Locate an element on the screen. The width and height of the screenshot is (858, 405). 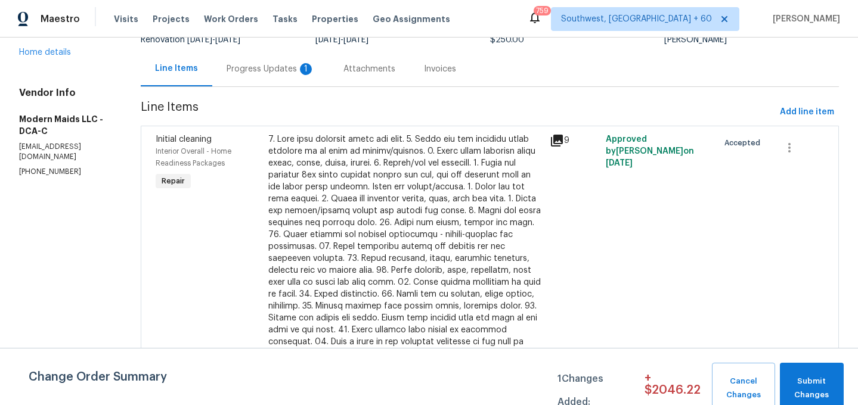
div: 759 is located at coordinates (542, 11).